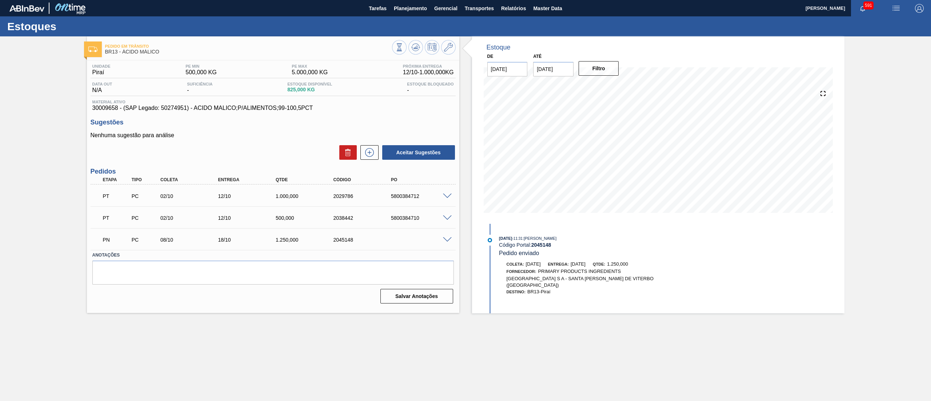 Image resolution: width=931 pixels, height=401 pixels. What do you see at coordinates (522, 271) in the screenshot?
I see `span: Fornecedor:` at bounding box center [522, 271].